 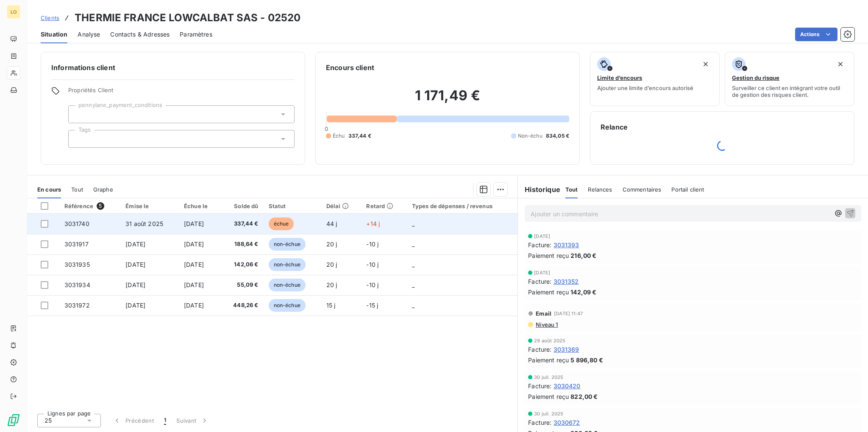 I want to click on span: Portail client, so click(x=688, y=189).